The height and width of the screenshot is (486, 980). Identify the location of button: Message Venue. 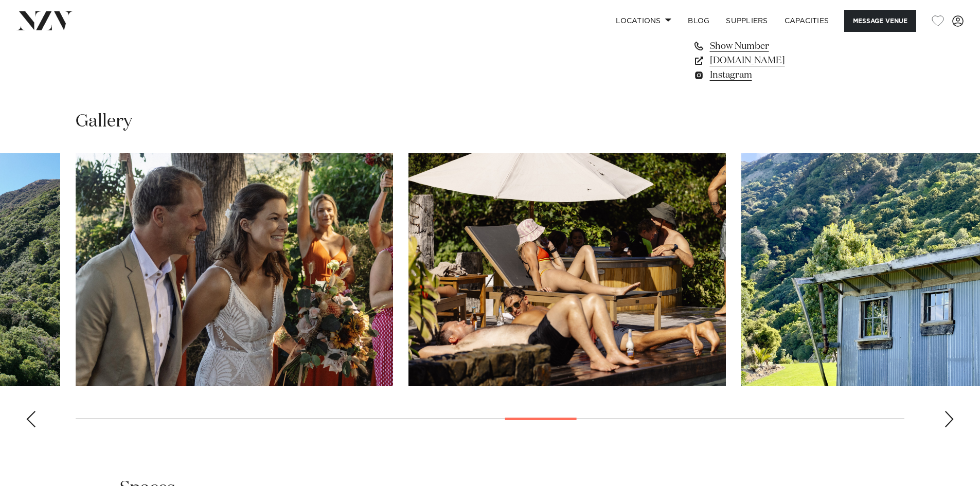
(880, 20).